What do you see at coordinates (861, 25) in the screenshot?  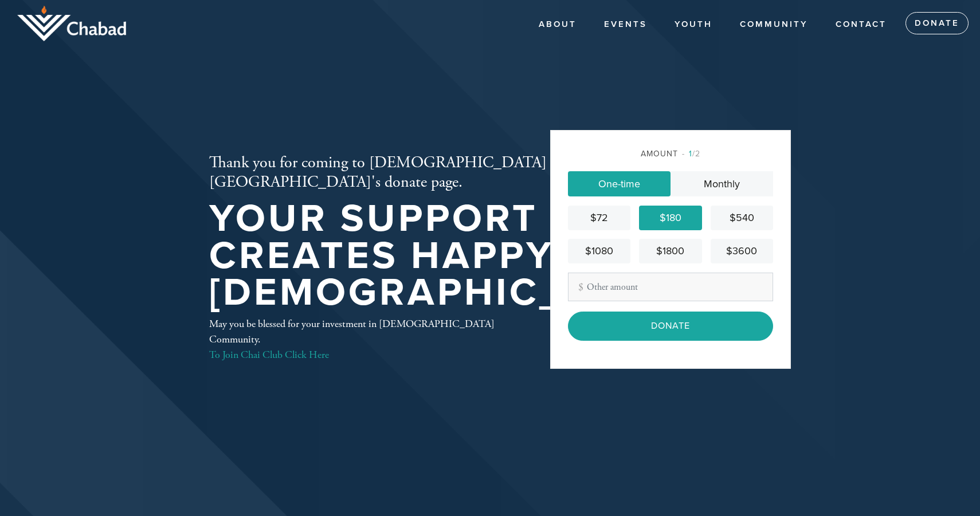 I see `a: Contact` at bounding box center [861, 25].